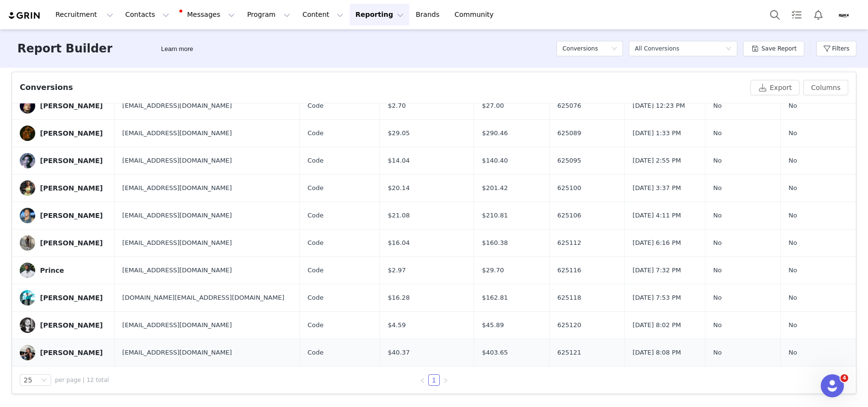 This screenshot has width=868, height=407. What do you see at coordinates (773, 49) in the screenshot?
I see `button: Save Report` at bounding box center [773, 49].